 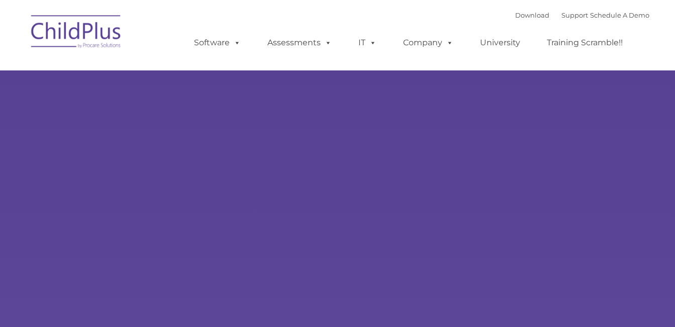 I want to click on a: University, so click(x=500, y=43).